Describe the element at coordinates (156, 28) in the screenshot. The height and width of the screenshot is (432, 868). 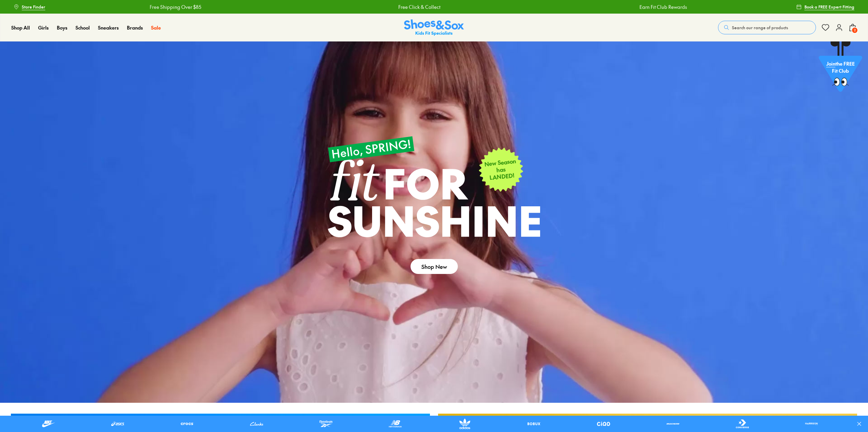
I see `span: Sale` at that location.